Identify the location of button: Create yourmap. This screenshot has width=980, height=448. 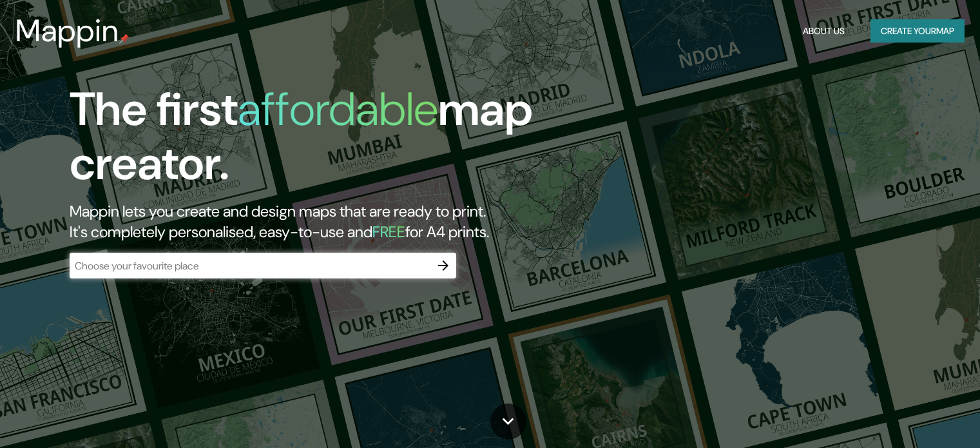
(917, 31).